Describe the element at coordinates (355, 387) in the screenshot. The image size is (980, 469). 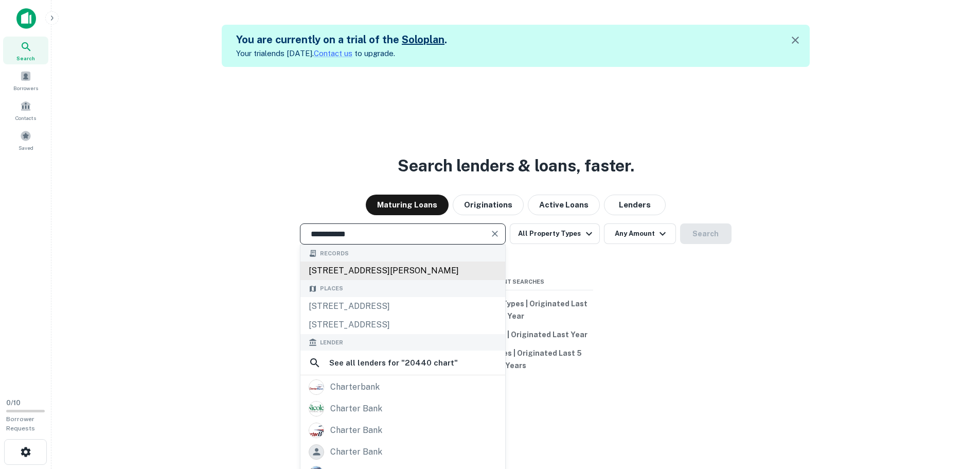
I see `div: charterbank` at that location.